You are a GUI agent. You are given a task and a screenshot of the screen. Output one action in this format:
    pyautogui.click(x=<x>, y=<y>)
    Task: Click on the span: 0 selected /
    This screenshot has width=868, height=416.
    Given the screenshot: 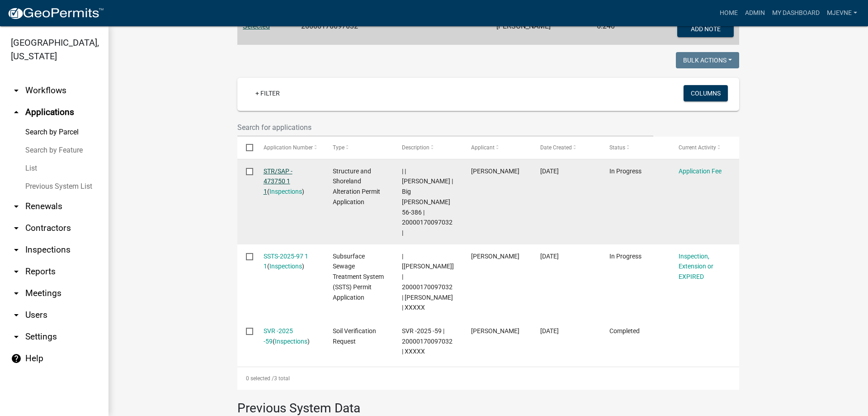 What is the action you would take?
    pyautogui.click(x=260, y=379)
    